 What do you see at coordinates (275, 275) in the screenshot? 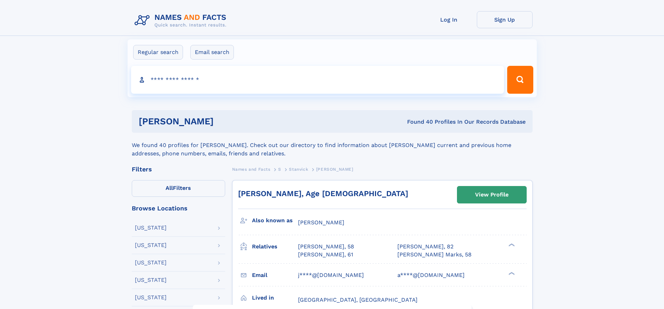
I see `h3: Email` at bounding box center [275, 275].